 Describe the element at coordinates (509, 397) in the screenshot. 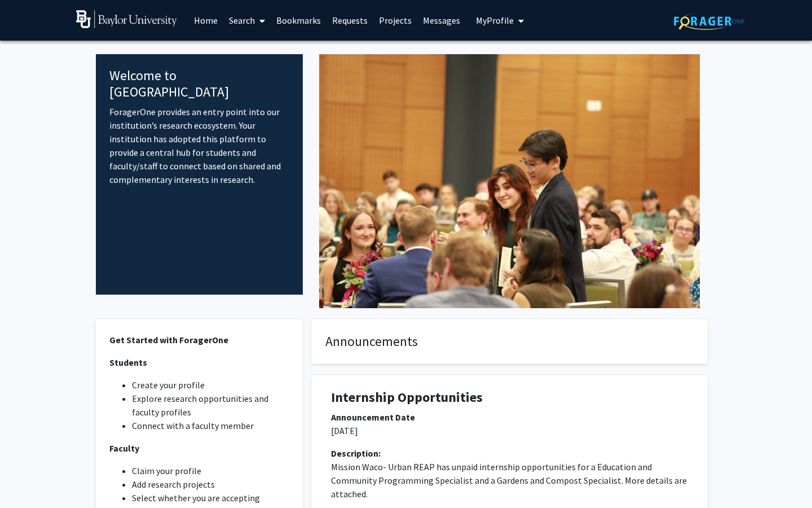

I see `h1: Internship Opportunities` at that location.